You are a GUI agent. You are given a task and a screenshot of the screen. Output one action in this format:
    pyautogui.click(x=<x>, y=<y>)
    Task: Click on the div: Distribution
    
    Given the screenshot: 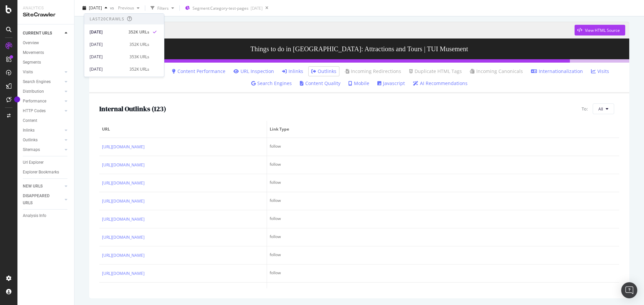 What is the action you would take?
    pyautogui.click(x=33, y=91)
    